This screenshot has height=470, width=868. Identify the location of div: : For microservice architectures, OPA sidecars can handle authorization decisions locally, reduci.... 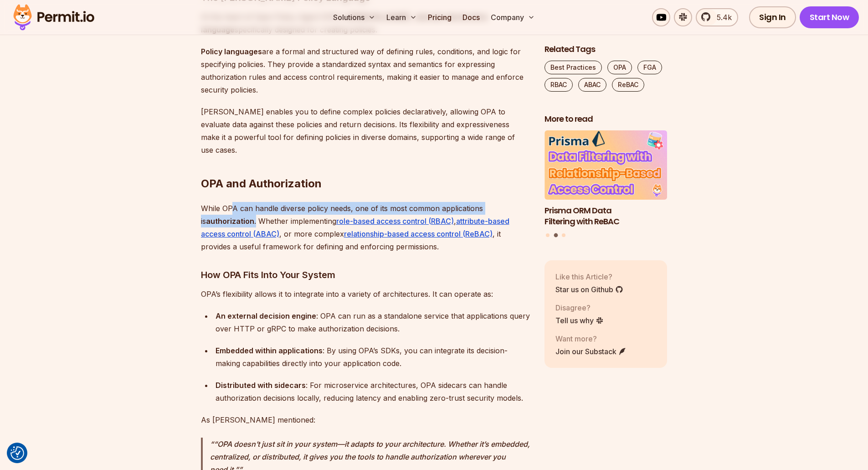
(373, 392).